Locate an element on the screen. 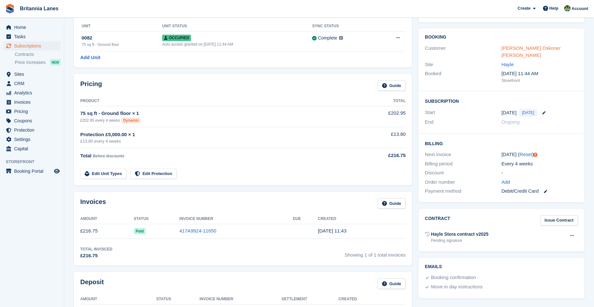 This screenshot has height=307, width=594. div: Debit/Credit Card is located at coordinates (539, 191).